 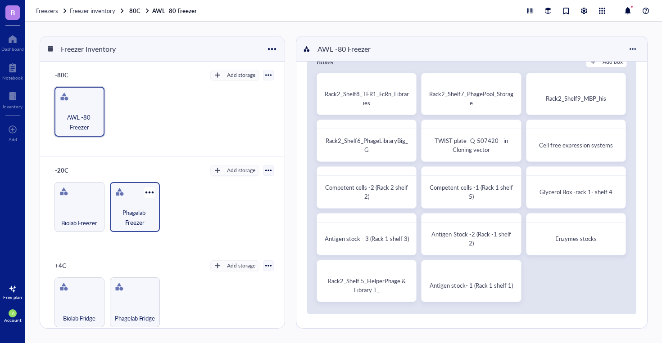 What do you see at coordinates (471, 239) in the screenshot?
I see `span: Antigen Stock -2 (Rack -1 shelf 2)` at bounding box center [471, 239].